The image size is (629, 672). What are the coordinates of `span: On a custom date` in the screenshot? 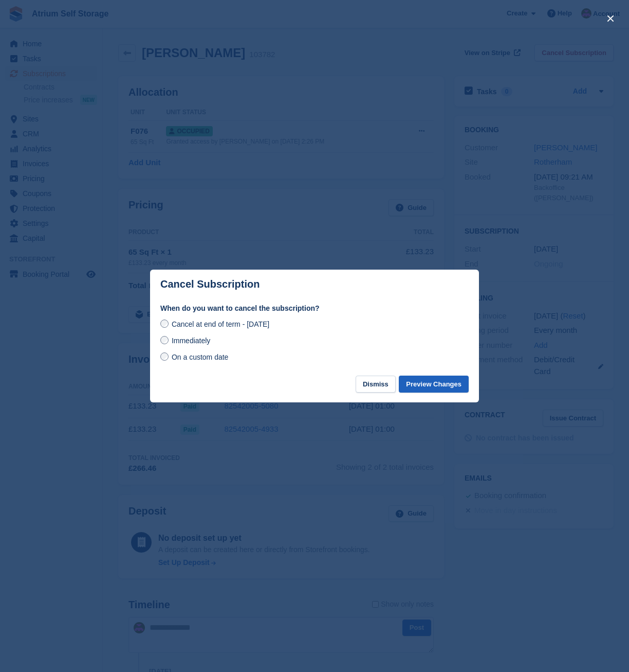 It's located at (200, 357).